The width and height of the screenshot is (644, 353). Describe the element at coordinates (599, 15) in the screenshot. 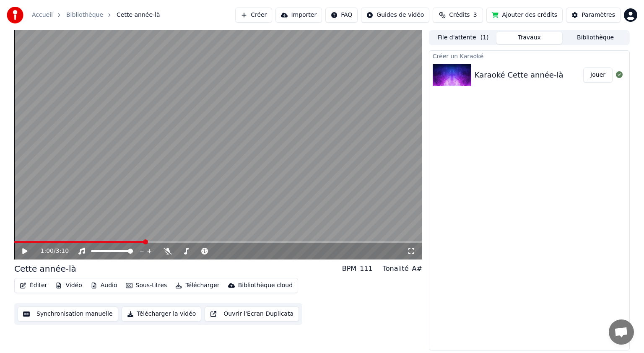

I see `div: Paramètres` at that location.